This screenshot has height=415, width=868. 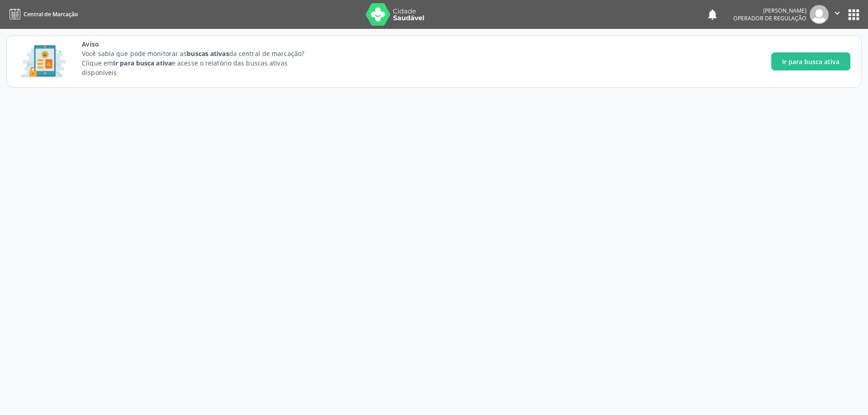 What do you see at coordinates (143, 63) in the screenshot?
I see `strong: Ir para busca ativa` at bounding box center [143, 63].